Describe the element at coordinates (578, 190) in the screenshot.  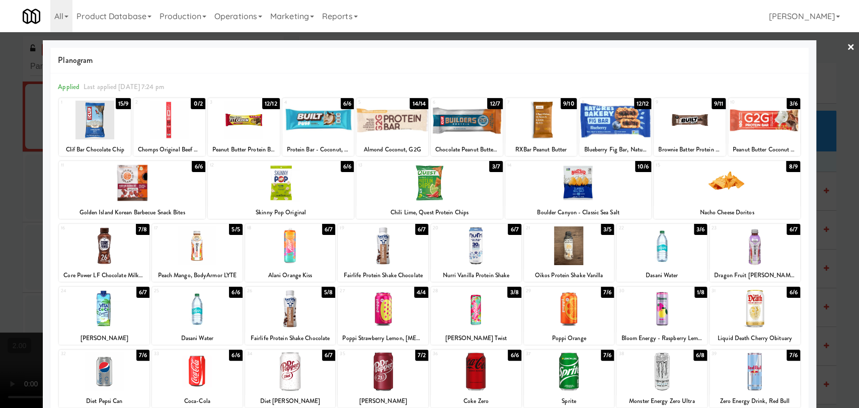
I see `div: 1410/6Boulder Canyon - Classic Sea Salt` at that location.